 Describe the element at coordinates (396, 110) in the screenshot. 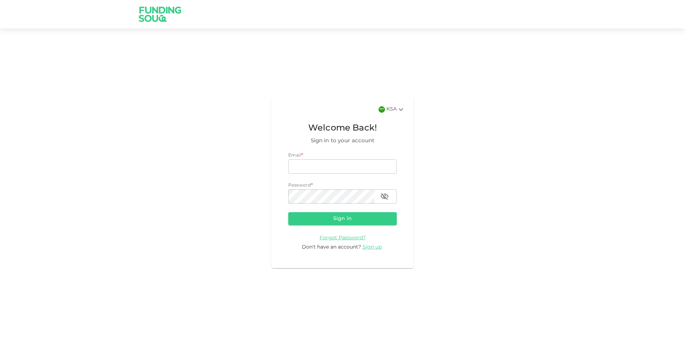

I see `div: KSA` at that location.